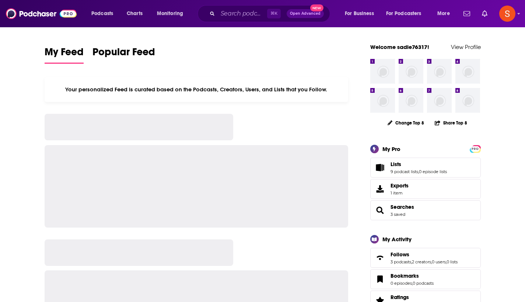 The height and width of the screenshot is (302, 525). What do you see at coordinates (124, 54) in the screenshot?
I see `span: Popular Feed` at bounding box center [124, 54].